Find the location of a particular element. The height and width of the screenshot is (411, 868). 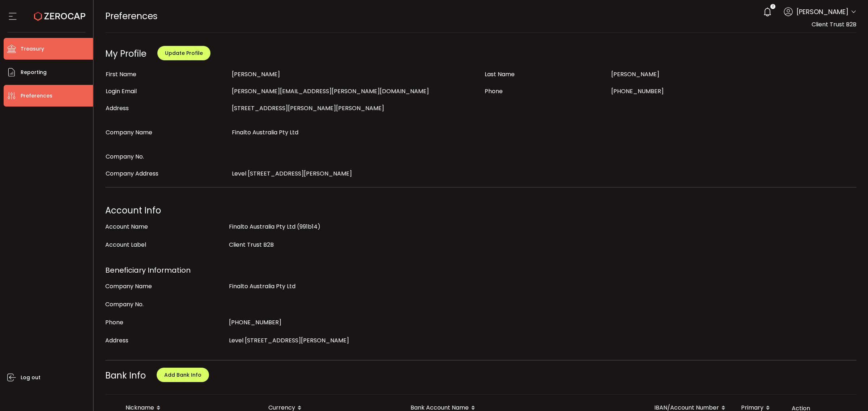

span: Company Address is located at coordinates (132, 173).